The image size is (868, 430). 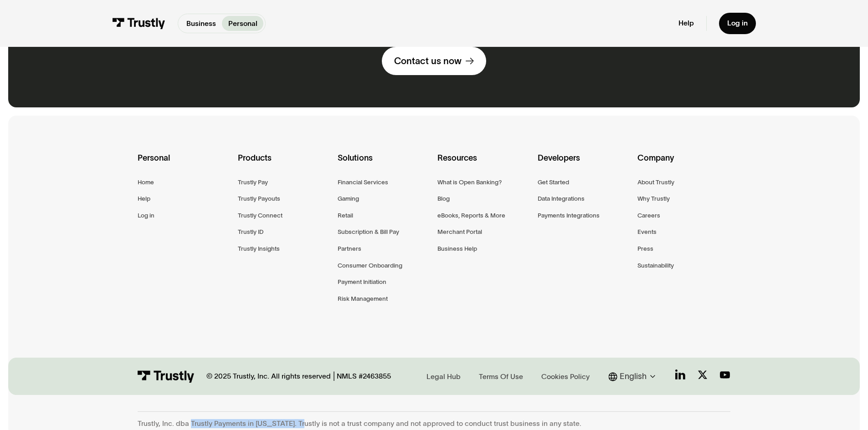 I want to click on a: Payment Initiation, so click(x=362, y=282).